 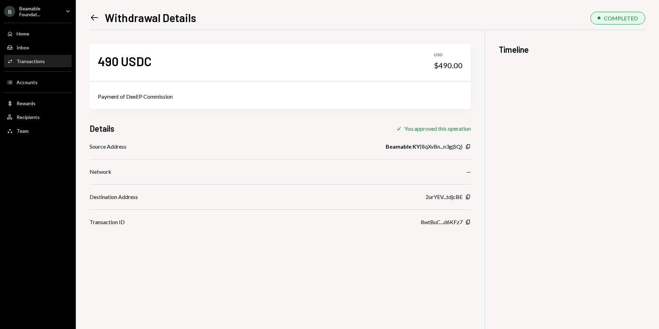 I want to click on div: You approved this operation, so click(x=437, y=128).